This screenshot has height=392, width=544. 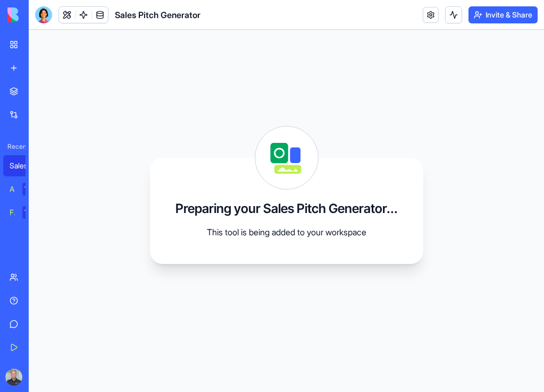 I want to click on span: Recent, so click(x=15, y=146).